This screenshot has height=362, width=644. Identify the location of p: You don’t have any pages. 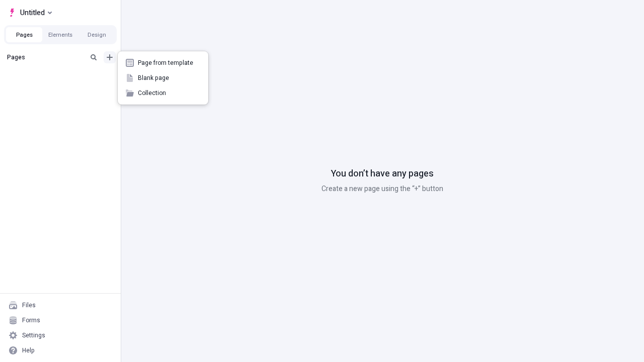
(382, 174).